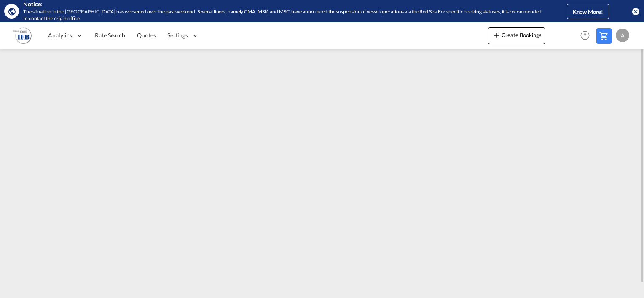  I want to click on span: Rate Search, so click(110, 35).